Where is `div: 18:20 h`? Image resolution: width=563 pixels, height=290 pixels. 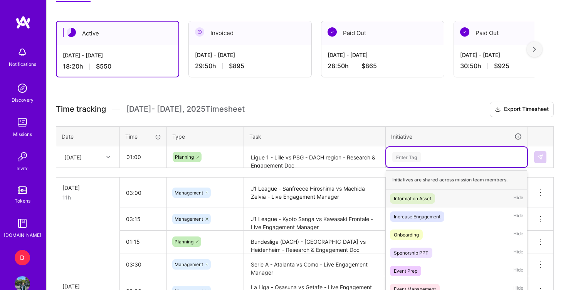 div: 18:20 h is located at coordinates (117, 66).